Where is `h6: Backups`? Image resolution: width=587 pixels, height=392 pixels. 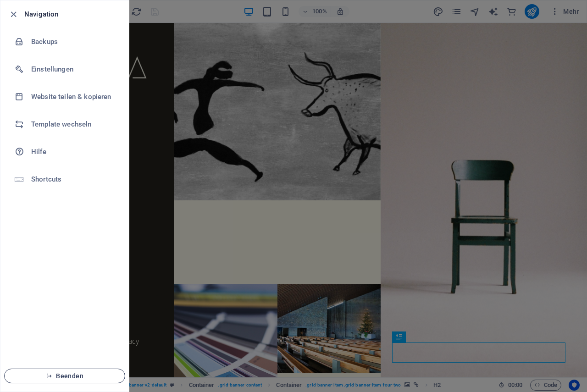 h6: Backups is located at coordinates (73, 42).